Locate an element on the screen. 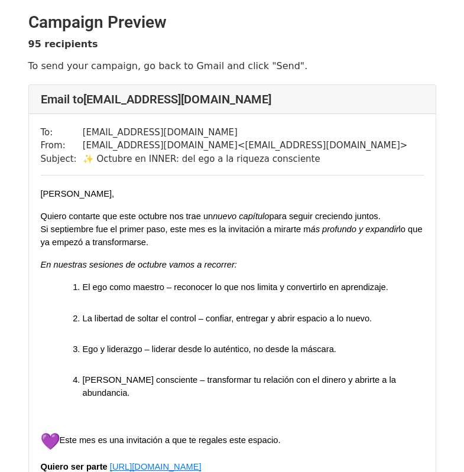 This screenshot has width=464, height=472. span: Ego y liderazgo – liderar desde lo auténtico, no desde la máscara. is located at coordinates (209, 349).